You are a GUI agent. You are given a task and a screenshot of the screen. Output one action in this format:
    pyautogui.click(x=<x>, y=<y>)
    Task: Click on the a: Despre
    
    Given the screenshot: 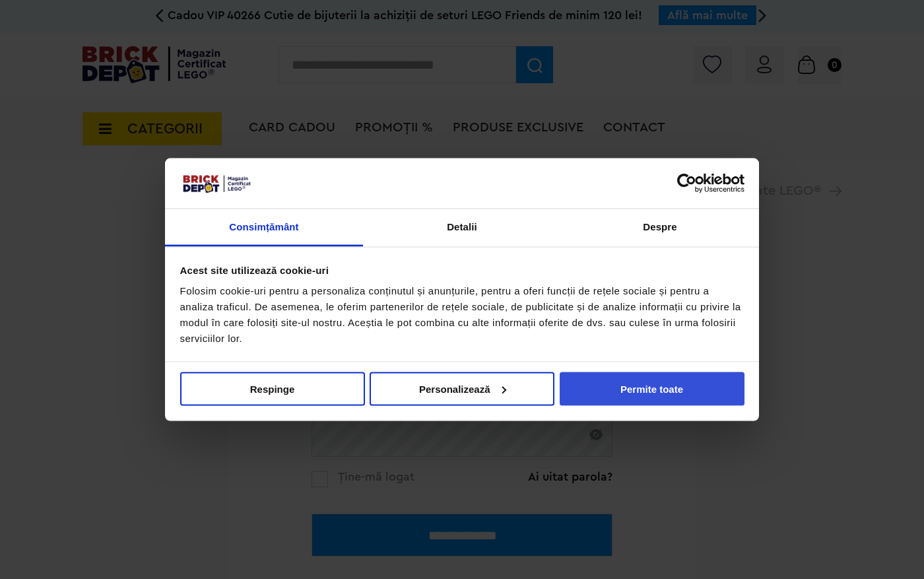 What is the action you would take?
    pyautogui.click(x=660, y=227)
    